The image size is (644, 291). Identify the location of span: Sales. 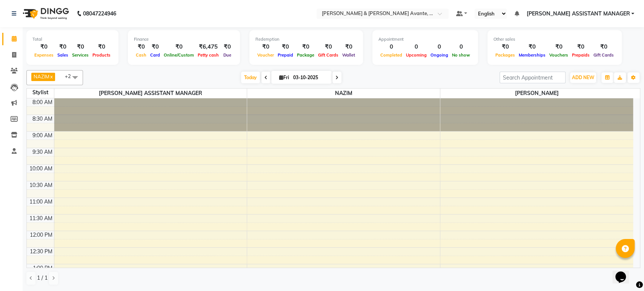
(63, 55).